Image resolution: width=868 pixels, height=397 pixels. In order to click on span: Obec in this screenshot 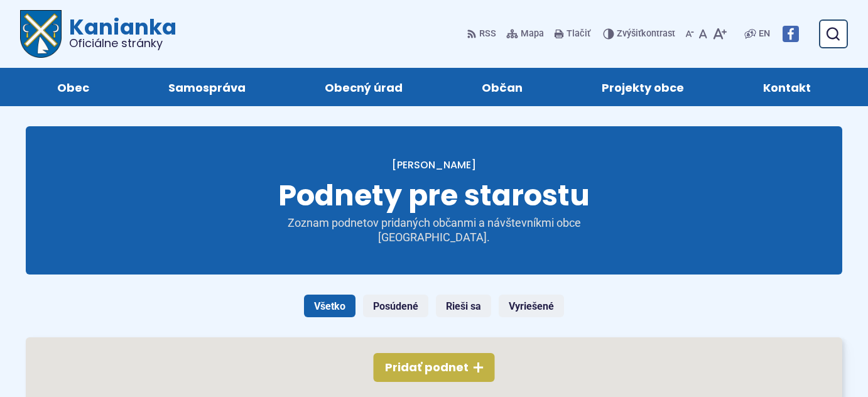, I will do `click(73, 86)`.